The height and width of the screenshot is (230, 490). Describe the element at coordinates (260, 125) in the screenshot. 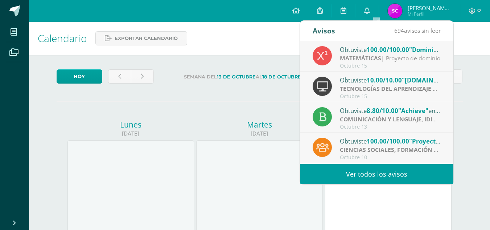

I see `div: Martes` at that location.